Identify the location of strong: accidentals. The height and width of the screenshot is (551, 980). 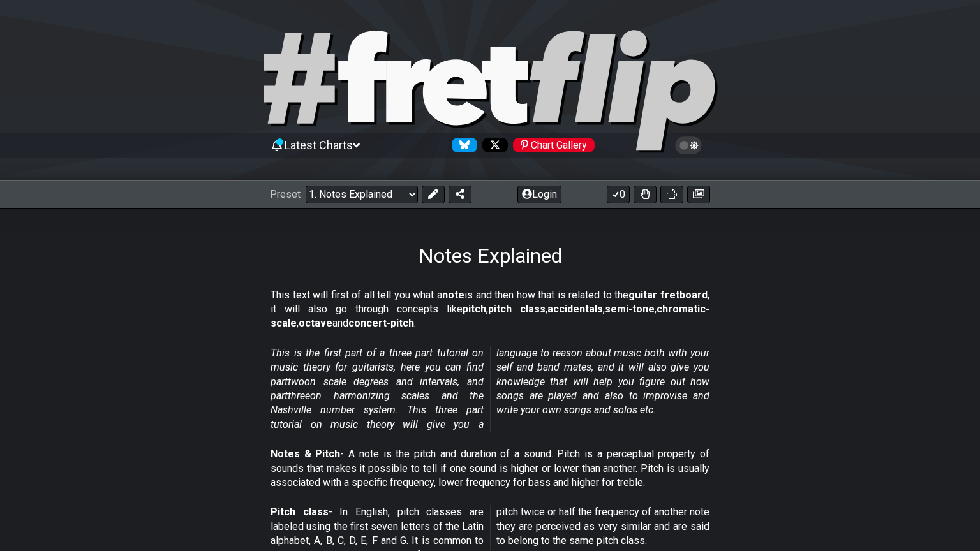
(575, 309).